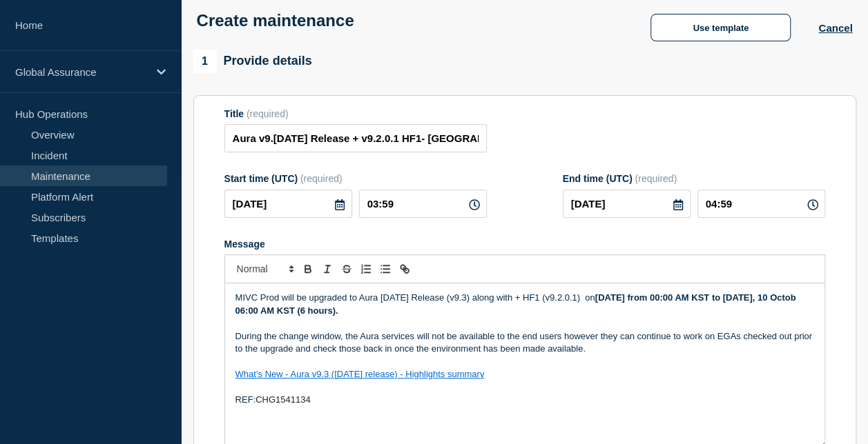  What do you see at coordinates (366, 269) in the screenshot?
I see `button: Toggle ordered list` at bounding box center [366, 269].